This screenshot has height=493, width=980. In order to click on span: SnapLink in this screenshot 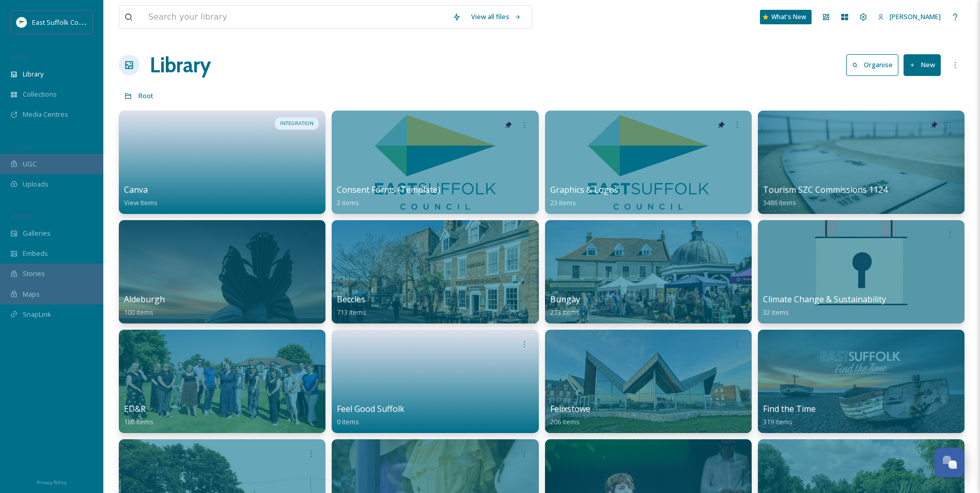, I will do `click(37, 314)`.